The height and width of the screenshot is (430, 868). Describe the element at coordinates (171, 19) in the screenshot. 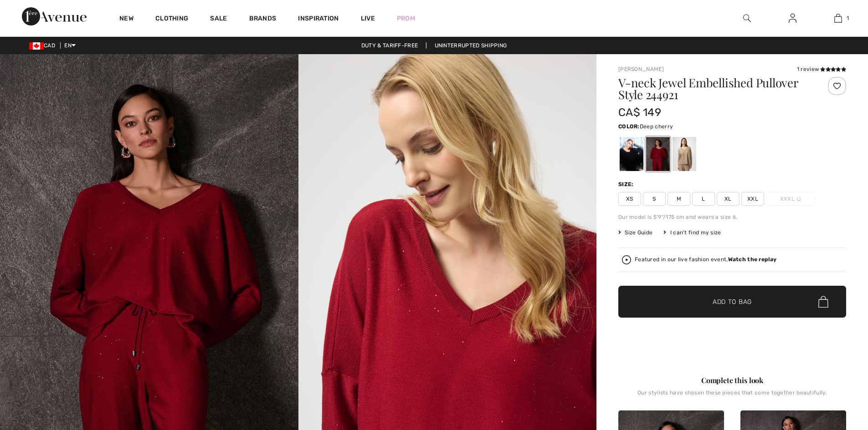

I see `a: Clothing` at that location.